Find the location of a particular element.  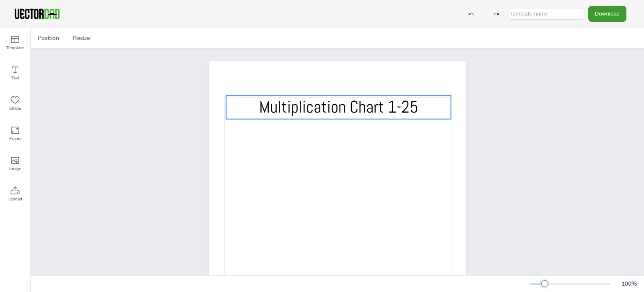

span: Multiplication Chart 1-25 is located at coordinates (339, 107).